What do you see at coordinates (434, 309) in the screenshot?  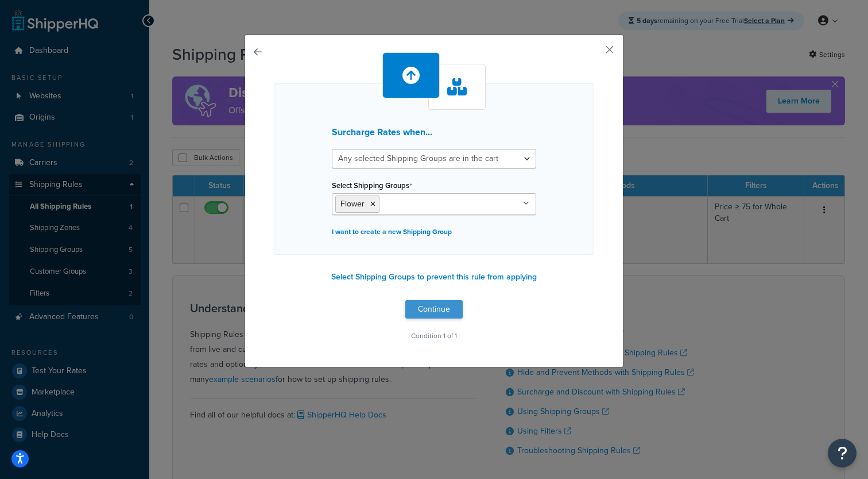 I see `button: Continue` at bounding box center [434, 309].